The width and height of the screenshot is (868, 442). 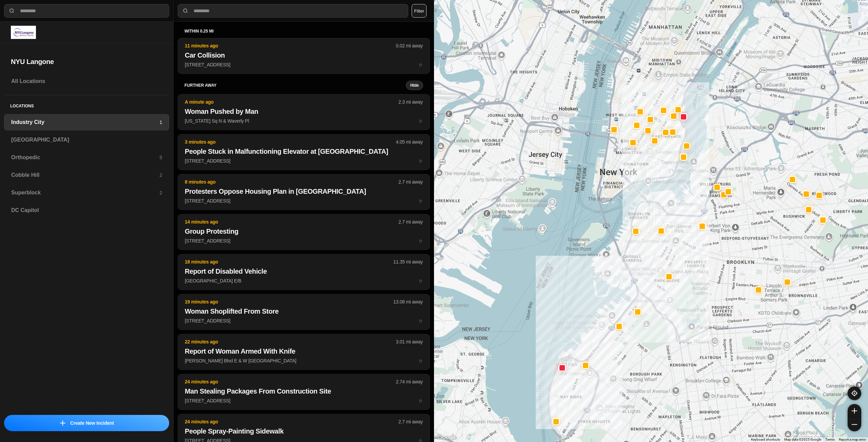 I want to click on h2: Group Protesting, so click(x=304, y=231).